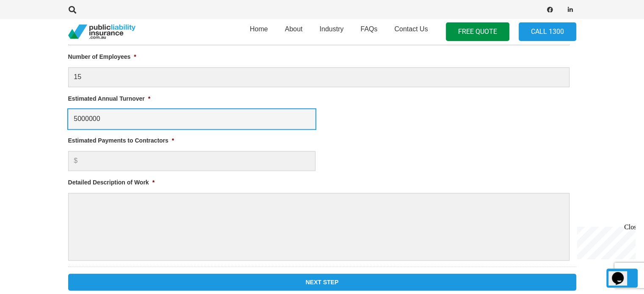 The width and height of the screenshot is (644, 294). I want to click on span: About, so click(294, 29).